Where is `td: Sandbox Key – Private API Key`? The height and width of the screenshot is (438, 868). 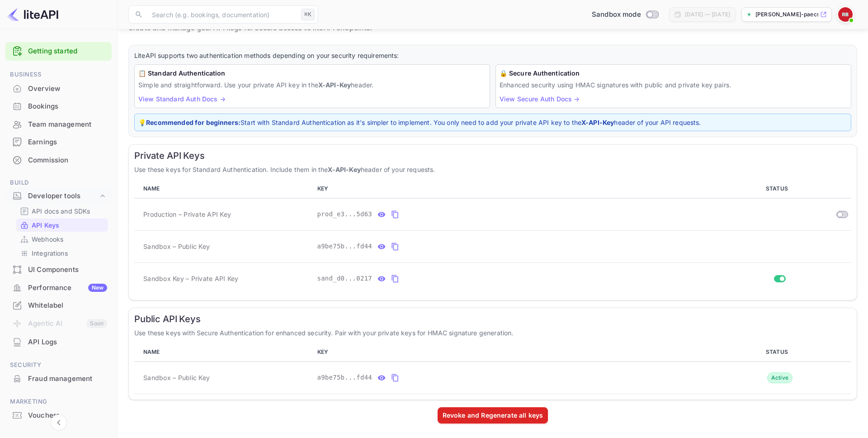
td: Sandbox Key – Private API Key is located at coordinates (224, 278).